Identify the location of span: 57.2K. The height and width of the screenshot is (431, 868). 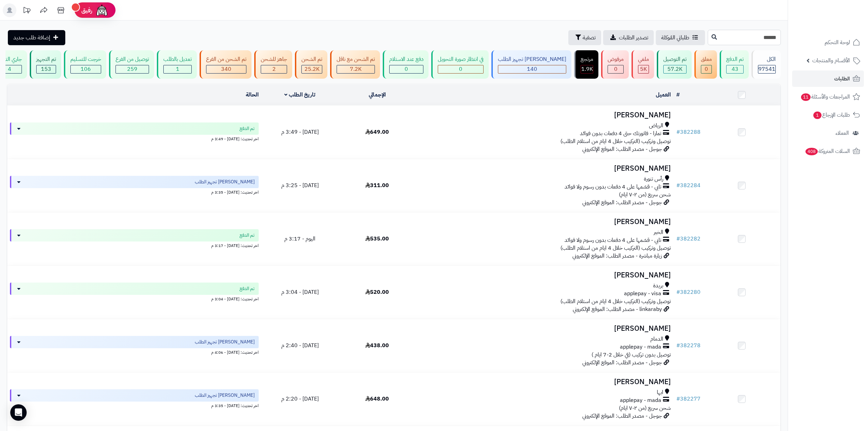
(675, 69).